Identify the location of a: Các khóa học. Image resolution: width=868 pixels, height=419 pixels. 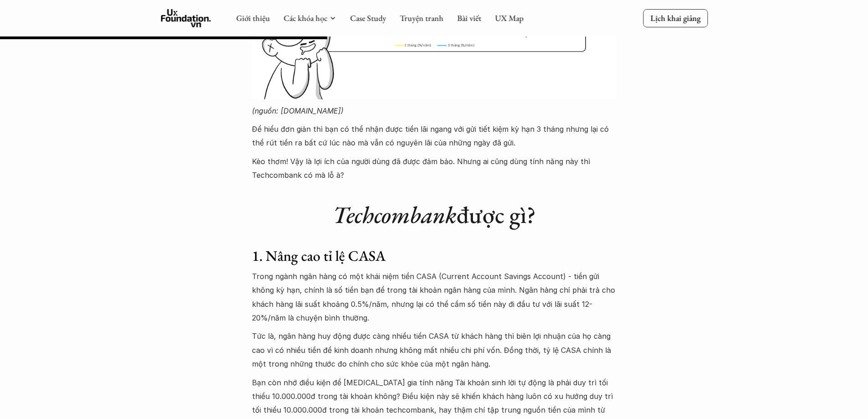
(305, 18).